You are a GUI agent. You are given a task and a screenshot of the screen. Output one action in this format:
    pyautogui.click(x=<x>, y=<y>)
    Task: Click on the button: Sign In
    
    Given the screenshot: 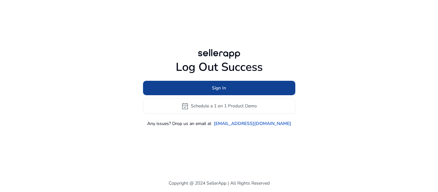 What is the action you would take?
    pyautogui.click(x=219, y=88)
    